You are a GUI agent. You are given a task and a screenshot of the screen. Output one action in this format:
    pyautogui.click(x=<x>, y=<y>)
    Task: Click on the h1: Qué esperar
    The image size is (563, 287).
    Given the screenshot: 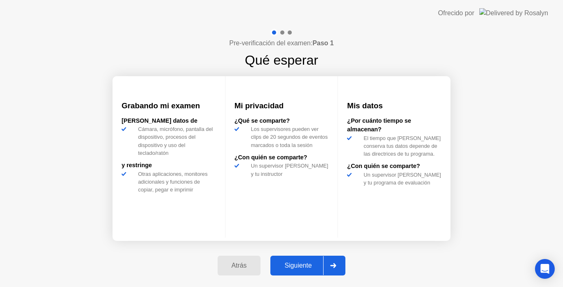 What is the action you would take?
    pyautogui.click(x=282, y=60)
    